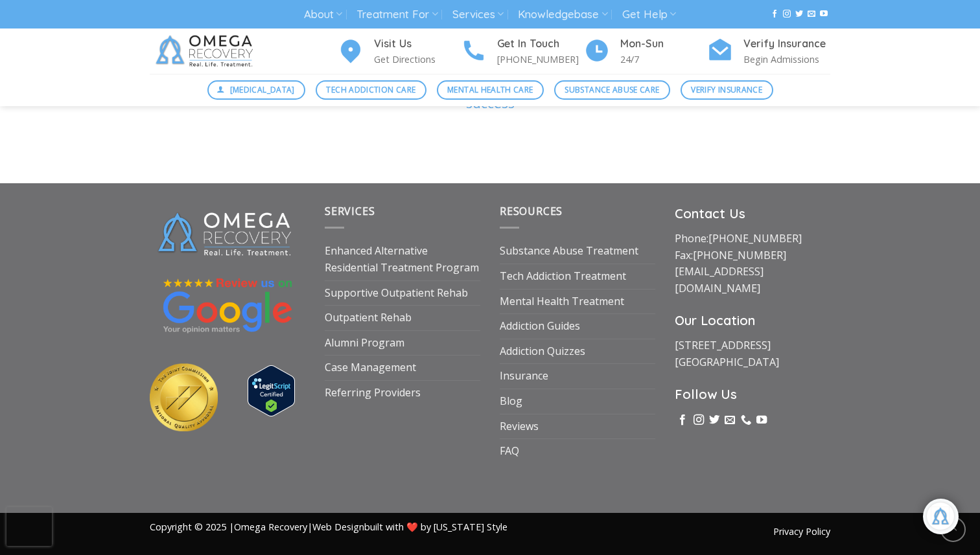  Describe the element at coordinates (562, 277) in the screenshot. I see `a: Tech Addiction Treatment` at that location.